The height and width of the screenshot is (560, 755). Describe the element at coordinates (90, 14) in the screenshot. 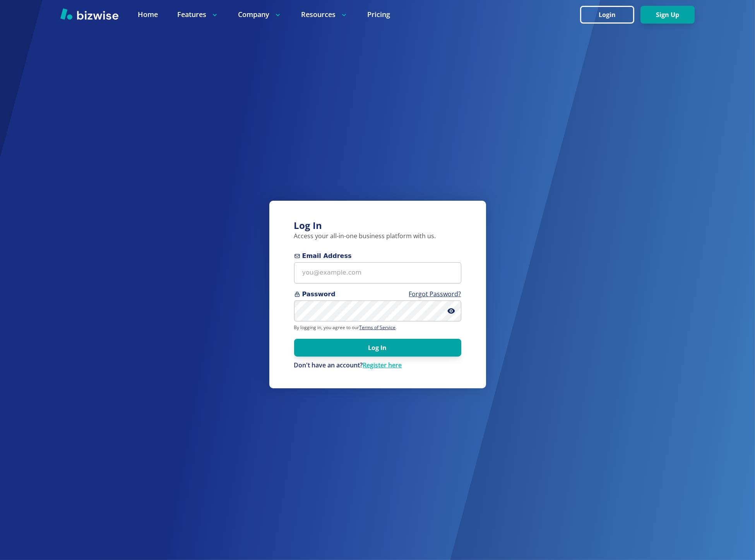

I see `img: Bizwise Logo` at that location.